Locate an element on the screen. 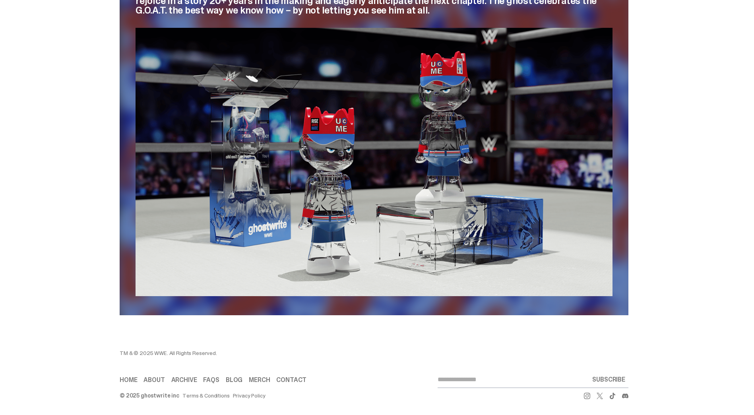 This screenshot has width=754, height=415. a: Home is located at coordinates (128, 380).